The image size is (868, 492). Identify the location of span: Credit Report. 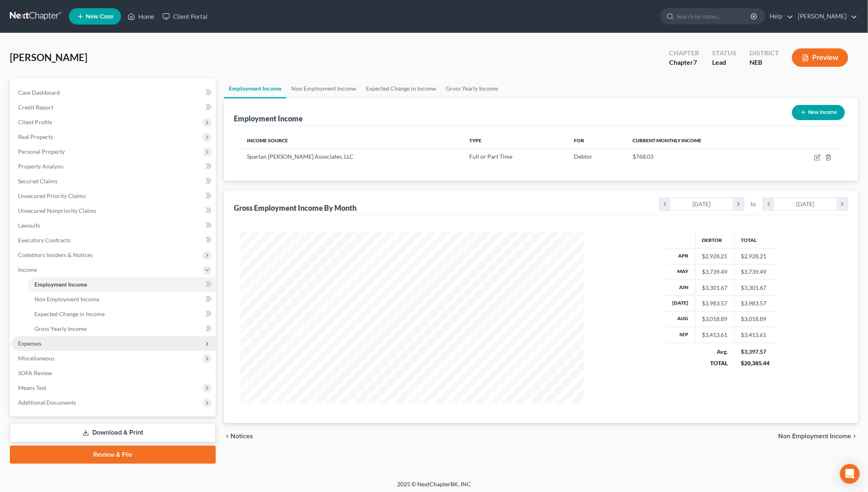
(36, 107).